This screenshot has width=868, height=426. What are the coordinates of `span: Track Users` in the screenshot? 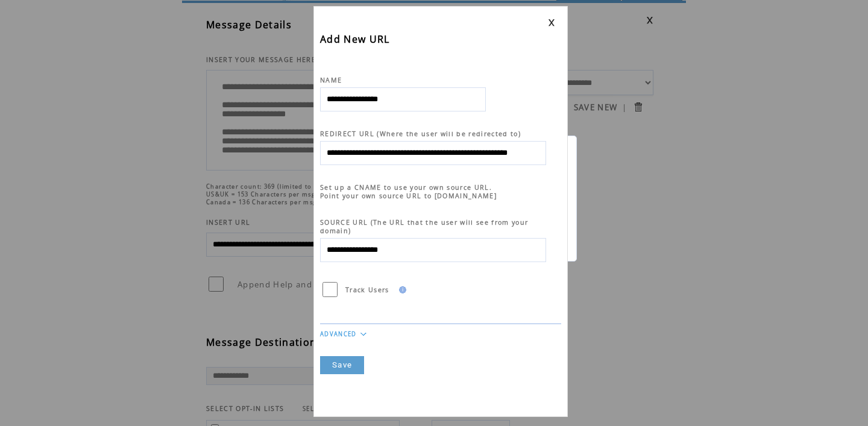 It's located at (367, 290).